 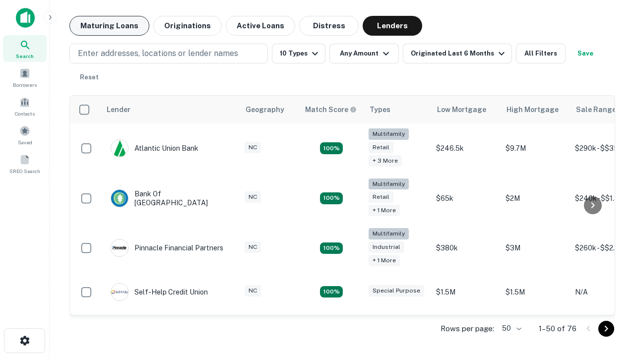 What do you see at coordinates (25, 142) in the screenshot?
I see `span: Saved` at bounding box center [25, 142].